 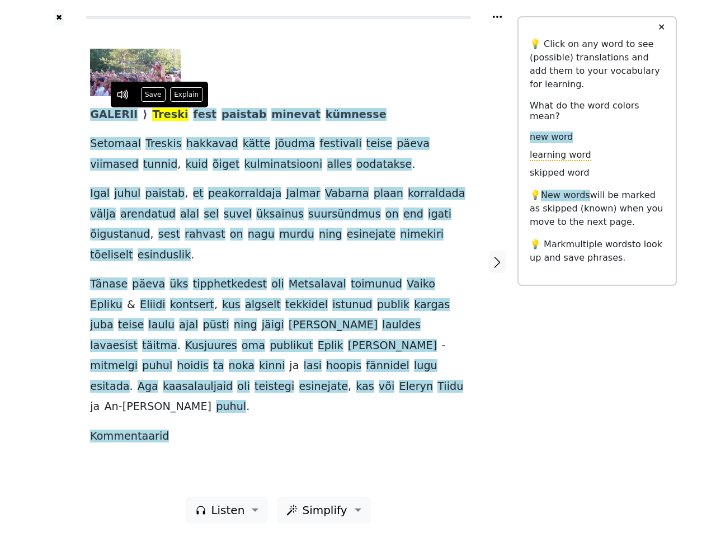 I want to click on span: juhul, so click(x=127, y=194).